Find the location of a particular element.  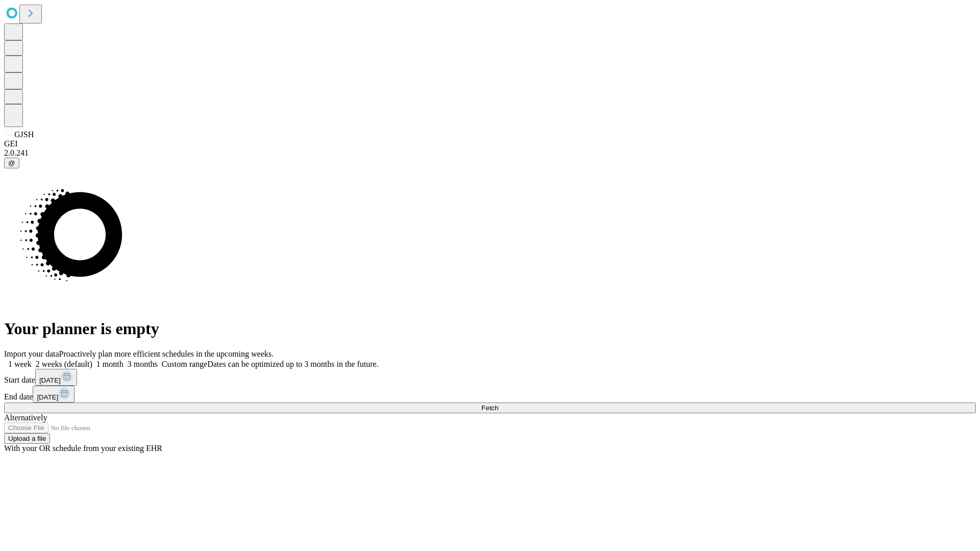

span: 1 month is located at coordinates (110, 364).